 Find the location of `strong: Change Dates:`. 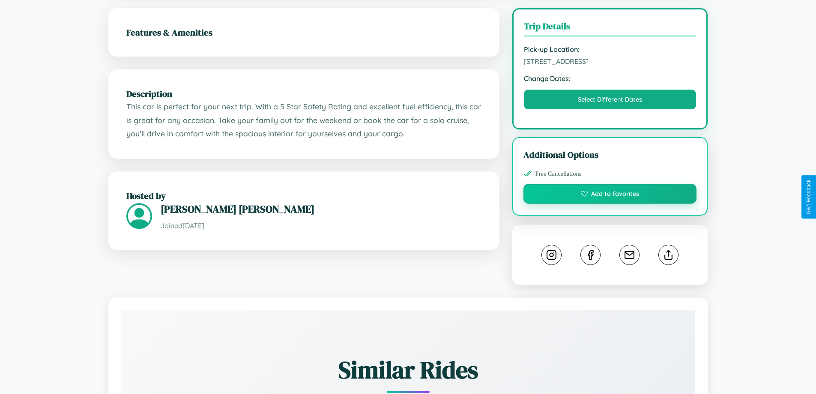

strong: Change Dates: is located at coordinates (610, 78).